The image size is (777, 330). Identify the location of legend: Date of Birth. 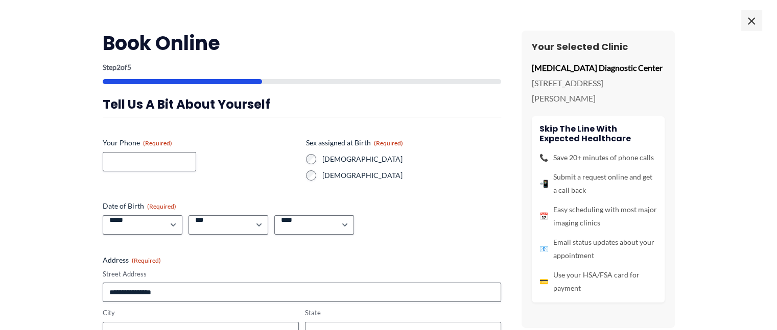
(139, 206).